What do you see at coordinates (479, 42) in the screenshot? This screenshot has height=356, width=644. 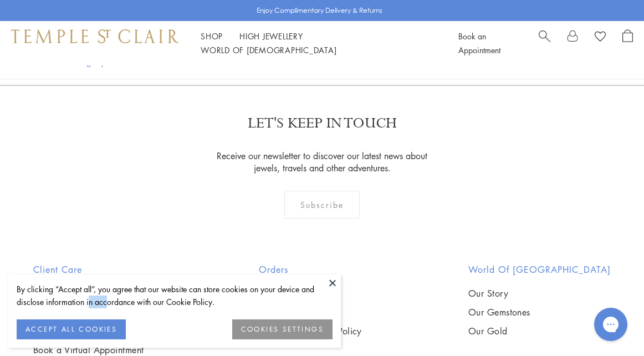 I see `a: Book an Appointment` at bounding box center [479, 42].